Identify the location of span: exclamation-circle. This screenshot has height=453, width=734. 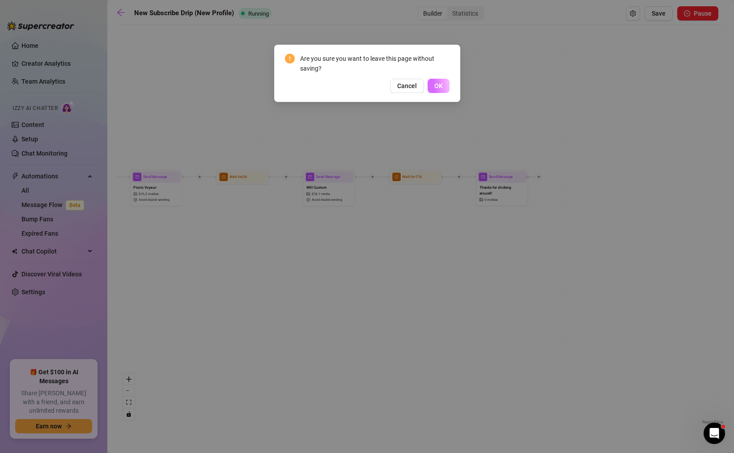
(290, 59).